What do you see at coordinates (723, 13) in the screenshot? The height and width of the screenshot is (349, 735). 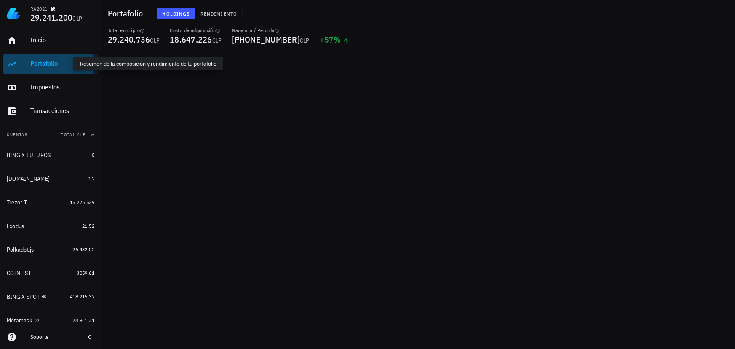 I see `div: avatar` at bounding box center [723, 13].